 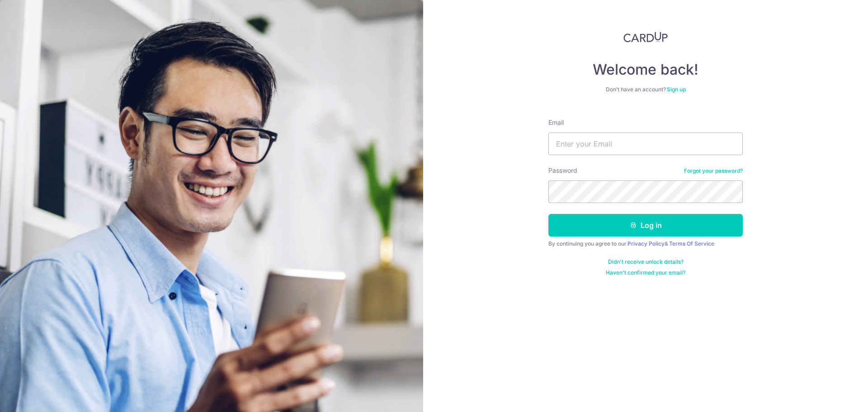 I want to click on label: Email, so click(x=556, y=123).